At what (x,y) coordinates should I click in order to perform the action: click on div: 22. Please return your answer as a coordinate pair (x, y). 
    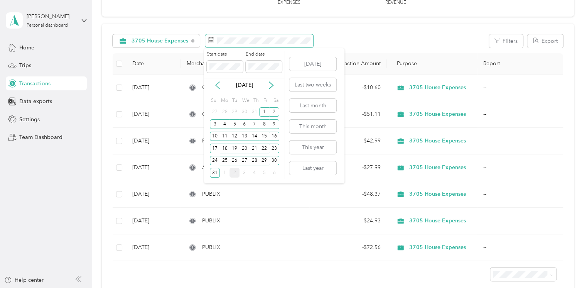
    Looking at the image, I should click on (264, 148).